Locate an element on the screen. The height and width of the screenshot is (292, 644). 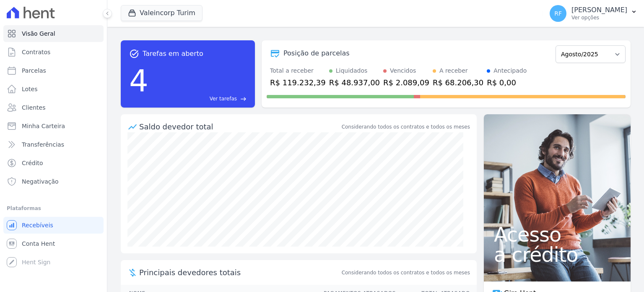
a: Transferências is located at coordinates (54, 145).